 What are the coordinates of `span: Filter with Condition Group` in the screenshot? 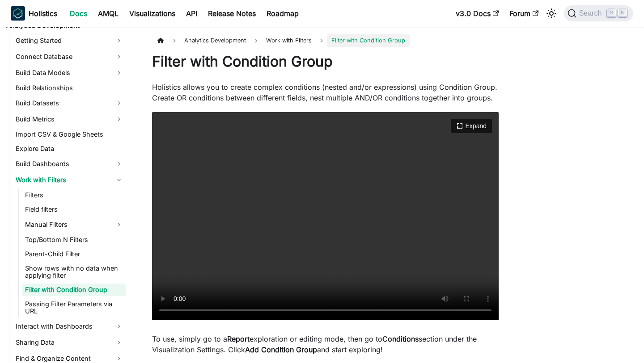 It's located at (368, 40).